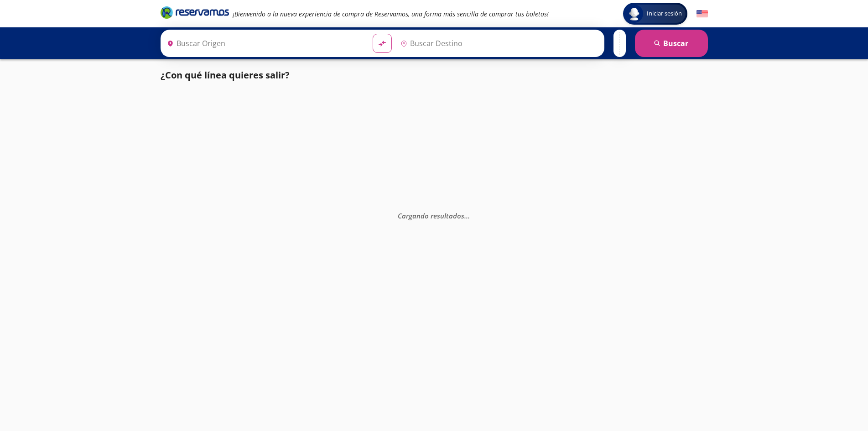 The width and height of the screenshot is (868, 431). I want to click on p: ¿Con qué línea quieres salir?, so click(225, 75).